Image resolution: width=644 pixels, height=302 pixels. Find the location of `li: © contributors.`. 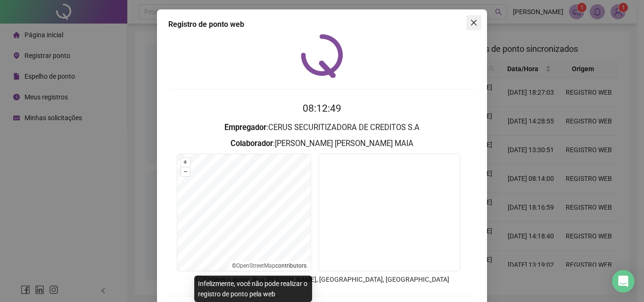

li: © contributors. is located at coordinates (270, 265).